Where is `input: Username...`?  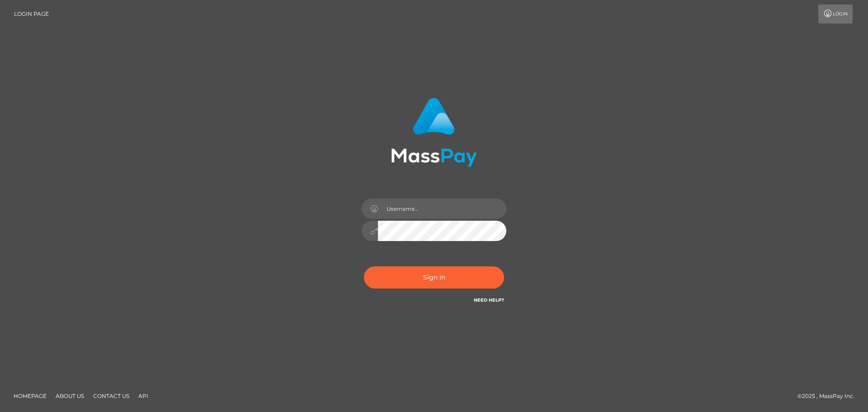 input: Username... is located at coordinates (443, 209).